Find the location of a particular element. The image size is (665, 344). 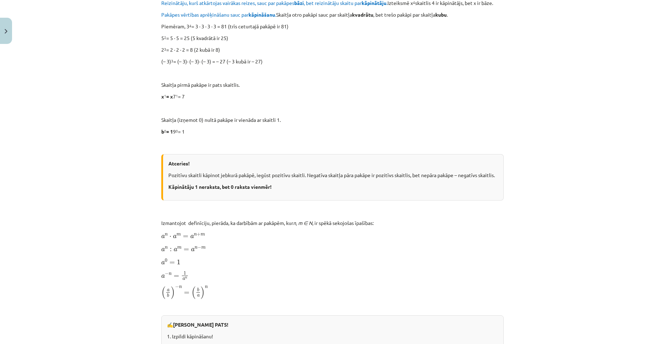

span: Pakāpes vērtības aprēķināšanu sauc par . is located at coordinates (219, 15).